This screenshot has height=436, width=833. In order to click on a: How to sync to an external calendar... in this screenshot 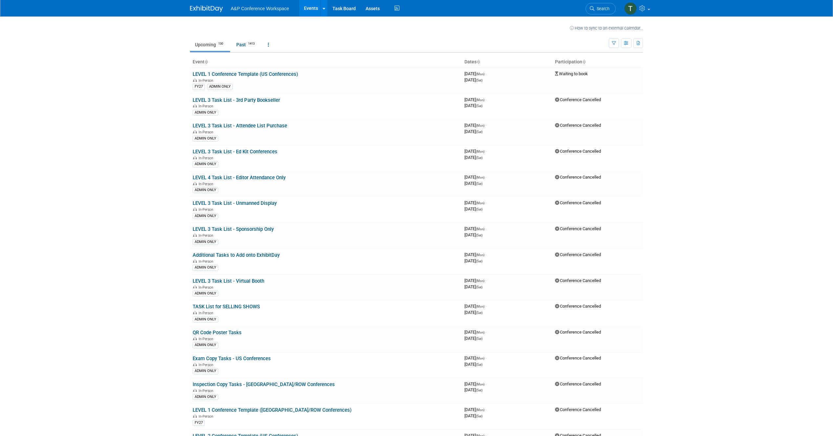, I will do `click(606, 28)`.